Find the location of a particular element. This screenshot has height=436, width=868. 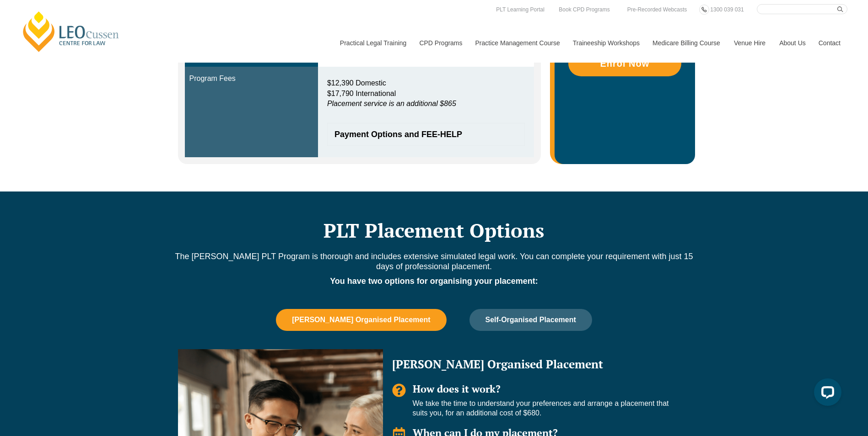

a: About Us is located at coordinates (792, 44).